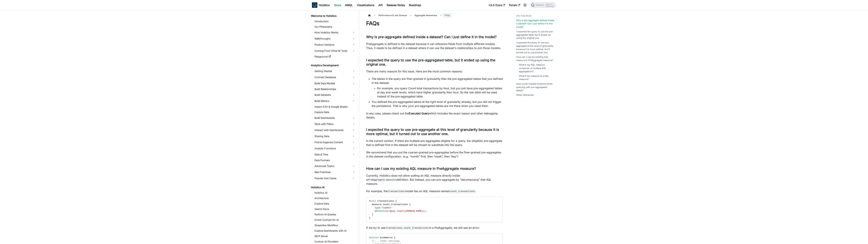 This screenshot has height=244, width=868. What do you see at coordinates (335, 143) in the screenshot?
I see `a: Find & Organize Content` at bounding box center [335, 143].